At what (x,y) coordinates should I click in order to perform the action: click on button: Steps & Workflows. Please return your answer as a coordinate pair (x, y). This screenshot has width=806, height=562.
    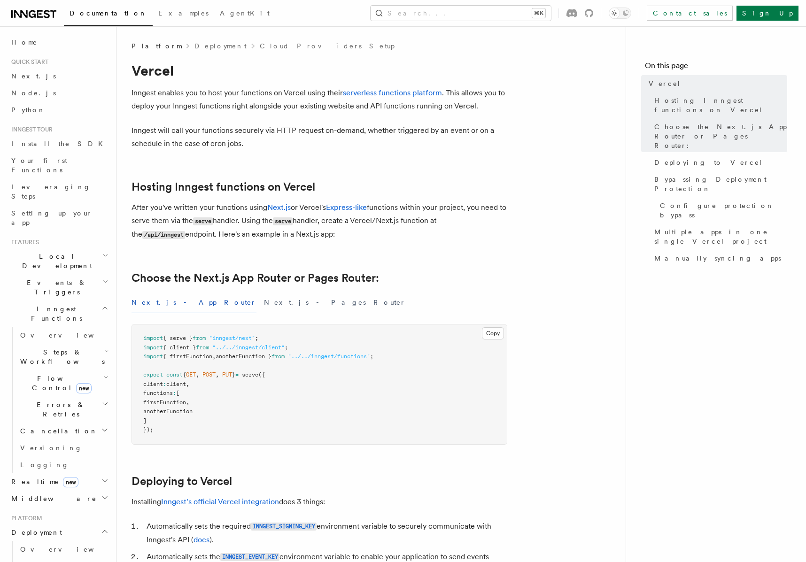
    Looking at the image, I should click on (63, 357).